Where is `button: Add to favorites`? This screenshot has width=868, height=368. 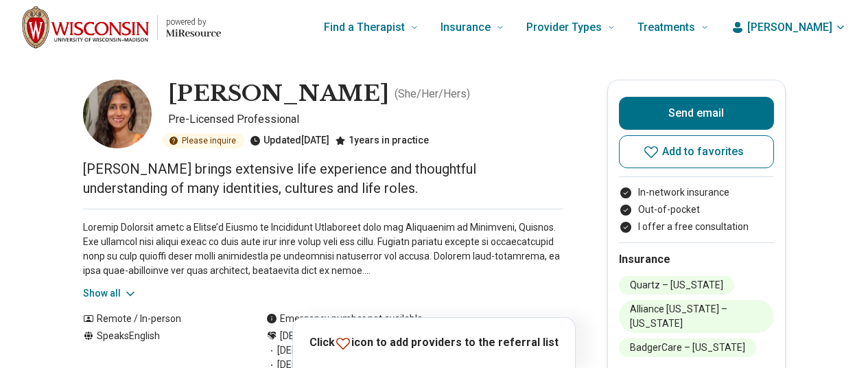 button: Add to favorites is located at coordinates (696, 151).